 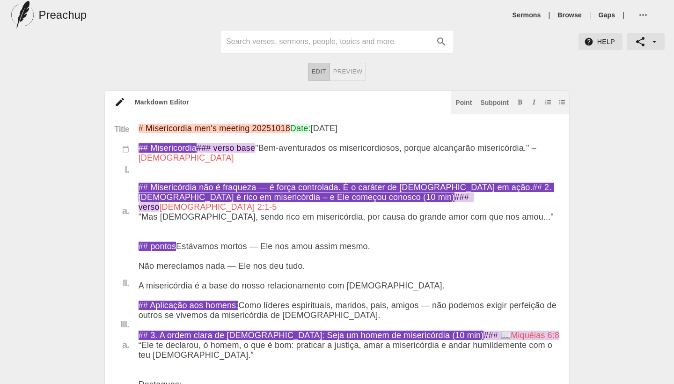 What do you see at coordinates (463, 102) in the screenshot?
I see `button: Insert point` at bounding box center [463, 102].